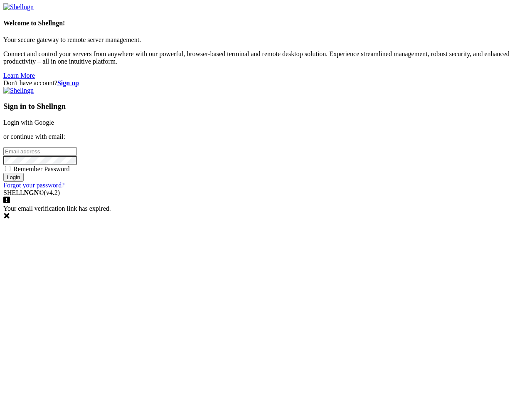 This screenshot has height=399, width=532. Describe the element at coordinates (13, 178) in the screenshot. I see `input: Login` at that location.